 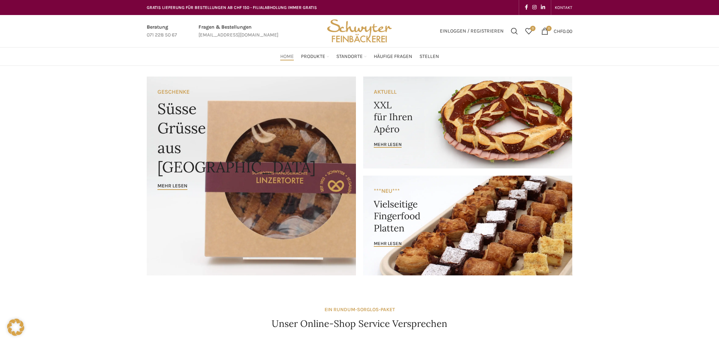 What do you see at coordinates (563, 31) in the screenshot?
I see `bdi: 0.00` at bounding box center [563, 31].